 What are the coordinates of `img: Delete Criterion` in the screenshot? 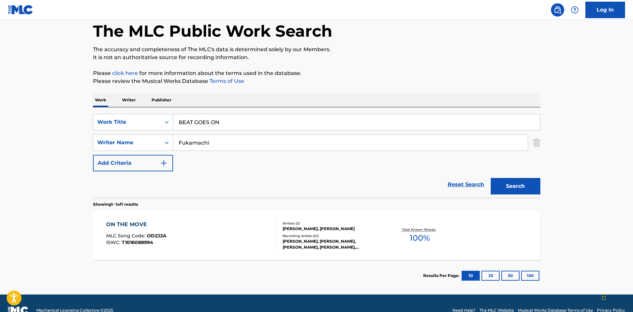 It's located at (536, 143).